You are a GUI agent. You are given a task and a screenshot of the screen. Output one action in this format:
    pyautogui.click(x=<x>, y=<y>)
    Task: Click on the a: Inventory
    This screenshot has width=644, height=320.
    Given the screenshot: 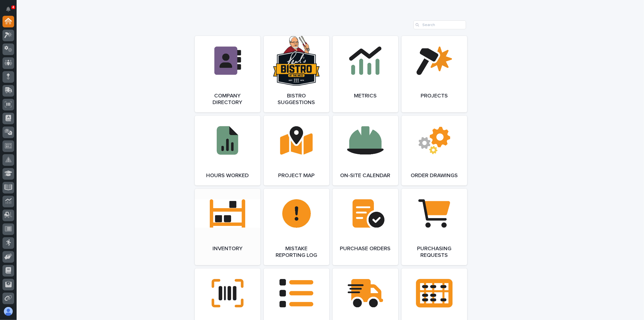 What is the action you would take?
    pyautogui.click(x=228, y=227)
    